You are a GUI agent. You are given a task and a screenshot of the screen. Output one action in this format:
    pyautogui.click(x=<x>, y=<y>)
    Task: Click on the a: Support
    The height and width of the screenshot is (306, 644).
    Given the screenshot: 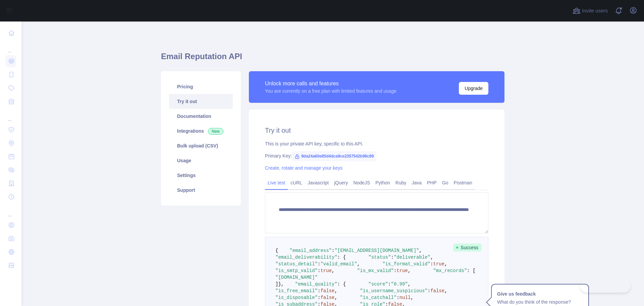 What is the action you would take?
    pyautogui.click(x=201, y=190)
    